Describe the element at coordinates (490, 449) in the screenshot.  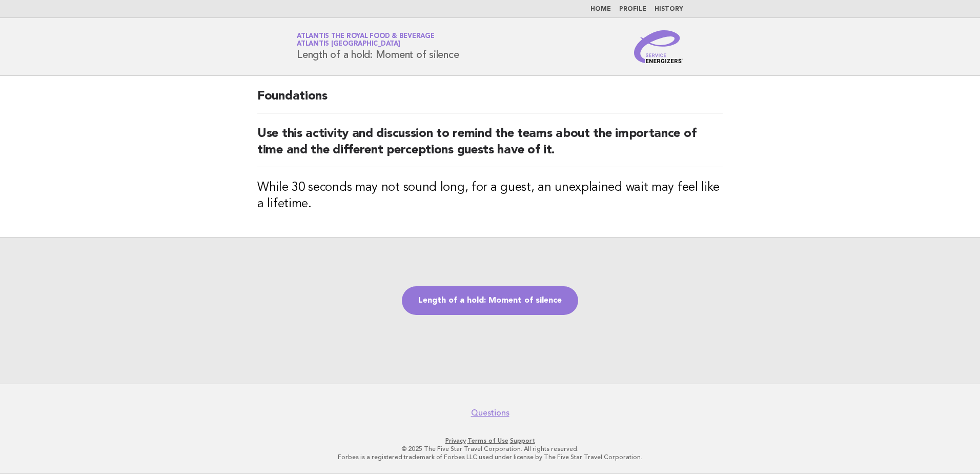
I see `p: © 2025 The Five Star Travel Corporation. All rights reserved.` at that location.